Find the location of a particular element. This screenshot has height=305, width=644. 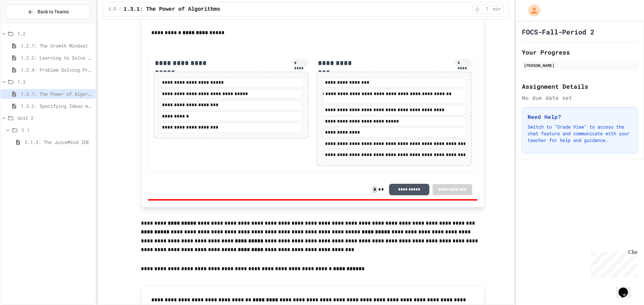

span: 1.2.1: The Growth Mindset is located at coordinates (57, 46).